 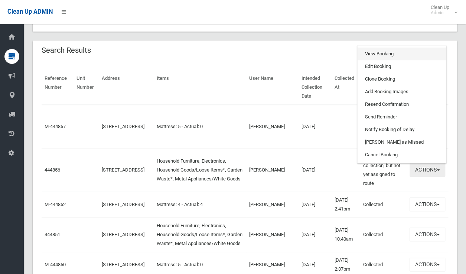 I want to click on header: Search Results, so click(x=66, y=50).